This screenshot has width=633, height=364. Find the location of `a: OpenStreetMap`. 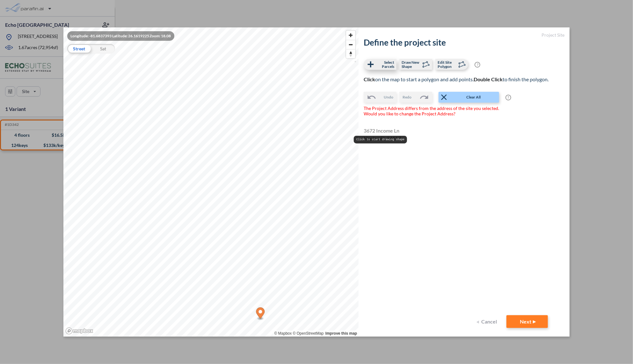

a: OpenStreetMap is located at coordinates (309, 334).